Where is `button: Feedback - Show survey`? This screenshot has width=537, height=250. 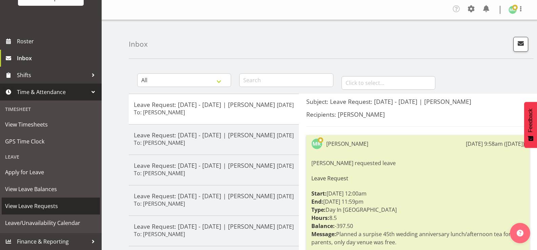 button: Feedback - Show survey is located at coordinates (530, 125).